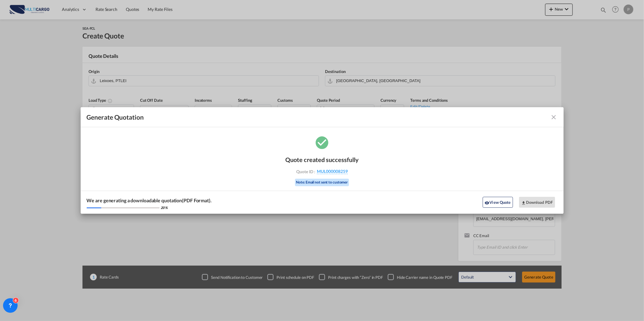 This screenshot has width=644, height=321. What do you see at coordinates (322, 182) in the screenshot?
I see `div: Note: Email not sent to customer` at bounding box center [322, 182].